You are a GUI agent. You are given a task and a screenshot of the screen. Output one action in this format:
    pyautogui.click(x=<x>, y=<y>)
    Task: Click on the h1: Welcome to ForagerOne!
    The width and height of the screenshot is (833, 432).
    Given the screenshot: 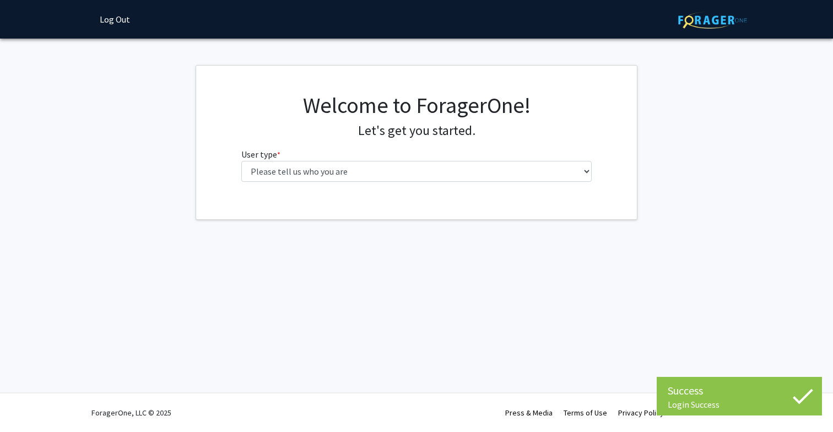 What is the action you would take?
    pyautogui.click(x=417, y=105)
    